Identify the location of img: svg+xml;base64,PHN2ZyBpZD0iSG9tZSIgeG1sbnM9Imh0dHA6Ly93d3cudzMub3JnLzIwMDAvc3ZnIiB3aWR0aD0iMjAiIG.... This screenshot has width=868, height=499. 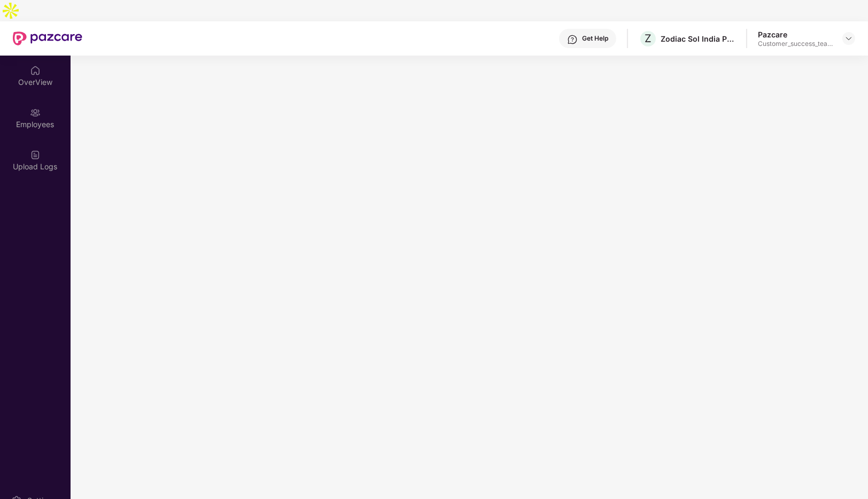
(35, 70).